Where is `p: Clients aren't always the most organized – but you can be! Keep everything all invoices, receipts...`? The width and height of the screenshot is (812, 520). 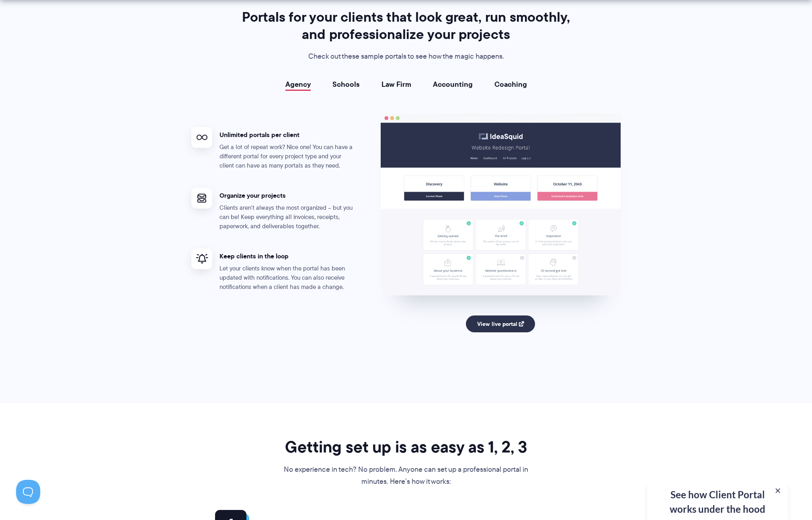 p: Clients aren't always the most organized – but you can be! Keep everything all invoices, receipts... is located at coordinates (288, 217).